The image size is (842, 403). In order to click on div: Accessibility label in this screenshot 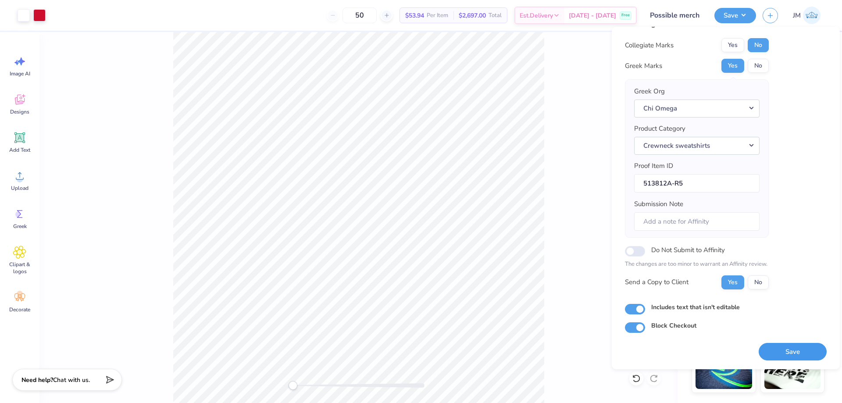, I will do `click(293, 386)`.